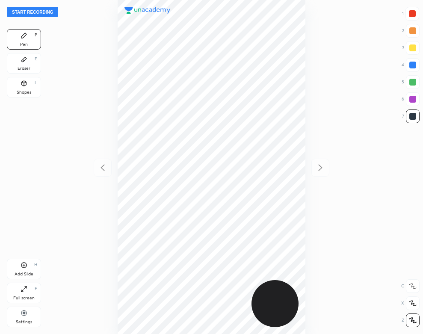 This screenshot has width=423, height=334. I want to click on img: logo.38c385cc.svg, so click(147, 10).